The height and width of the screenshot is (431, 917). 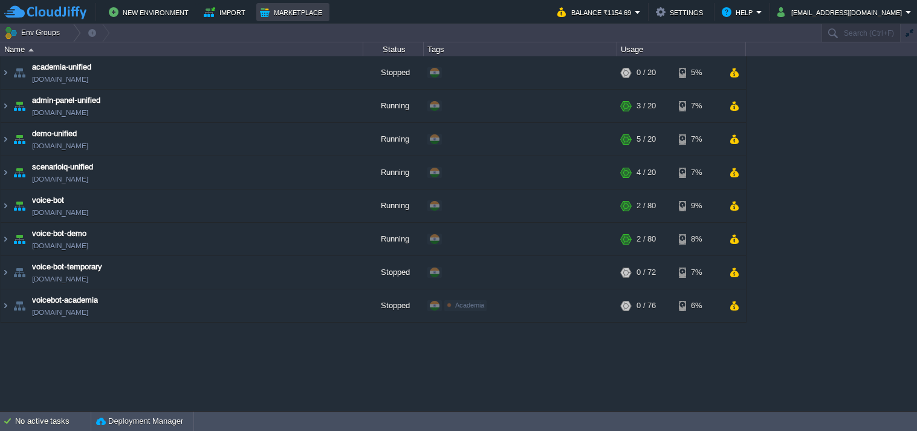 What do you see at coordinates (699, 305) in the screenshot?
I see `div: 6%` at bounding box center [699, 305].